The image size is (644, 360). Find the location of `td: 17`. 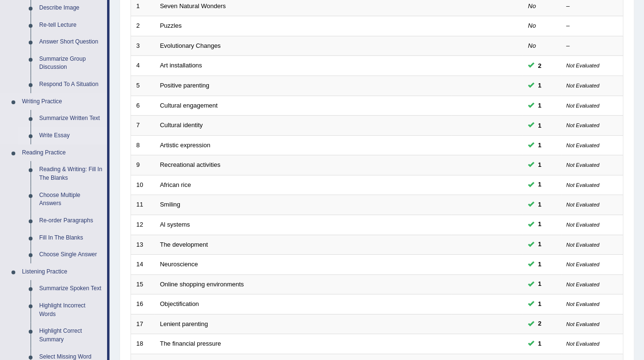

td: 17 is located at coordinates (143, 324).